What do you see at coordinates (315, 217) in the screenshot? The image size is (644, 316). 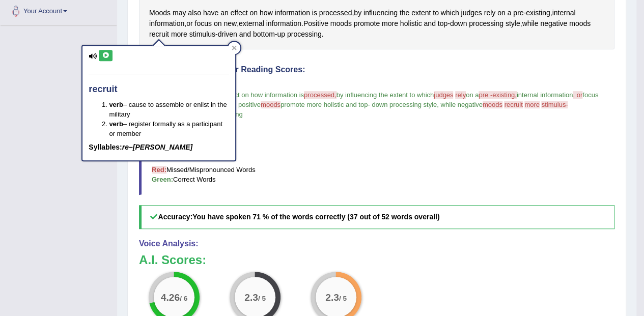 I see `b: You have spoken 71 % of the words correctly (37 out of 52 words overall)` at bounding box center [315, 217].